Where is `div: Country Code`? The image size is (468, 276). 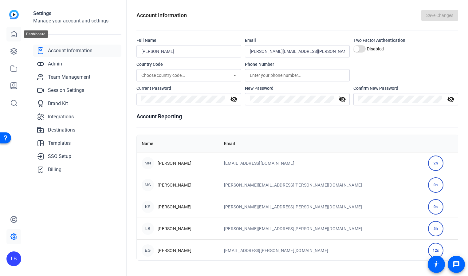 div: Country Code is located at coordinates (189, 64).